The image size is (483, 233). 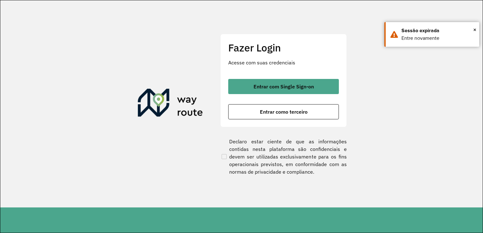 What do you see at coordinates (283, 157) in the screenshot?
I see `label: Declaro estar ciente de que as informações contidas nesta plataforma são confidenciais e devem se...` at bounding box center [283, 157].